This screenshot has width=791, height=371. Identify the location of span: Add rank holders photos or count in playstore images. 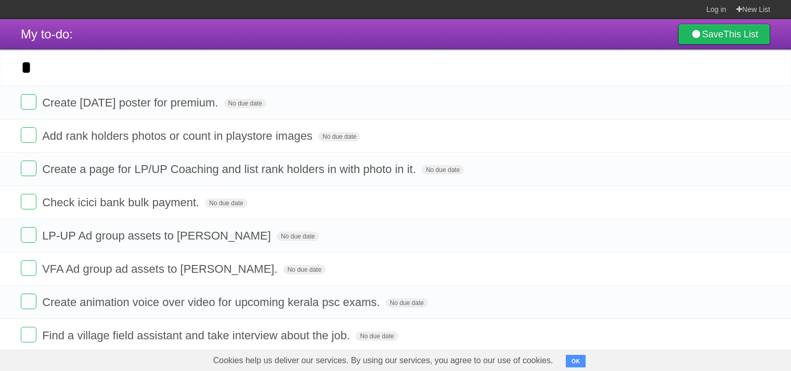
(178, 136).